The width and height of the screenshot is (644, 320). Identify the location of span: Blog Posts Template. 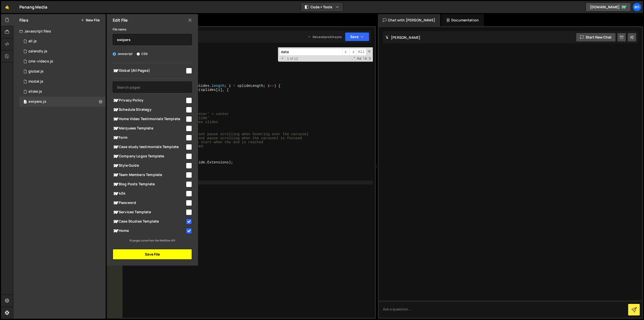
(149, 184).